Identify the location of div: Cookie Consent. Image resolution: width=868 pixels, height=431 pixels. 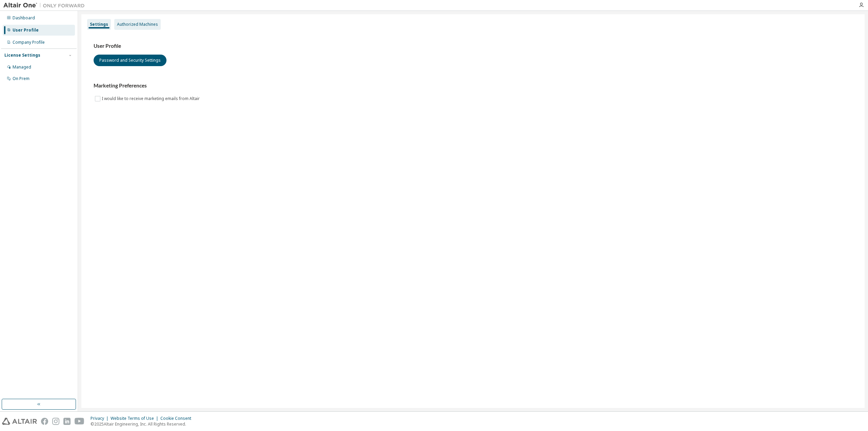
(178, 418).